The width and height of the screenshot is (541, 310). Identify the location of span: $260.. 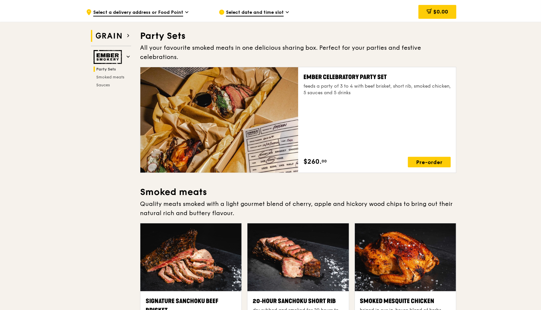
(312, 162).